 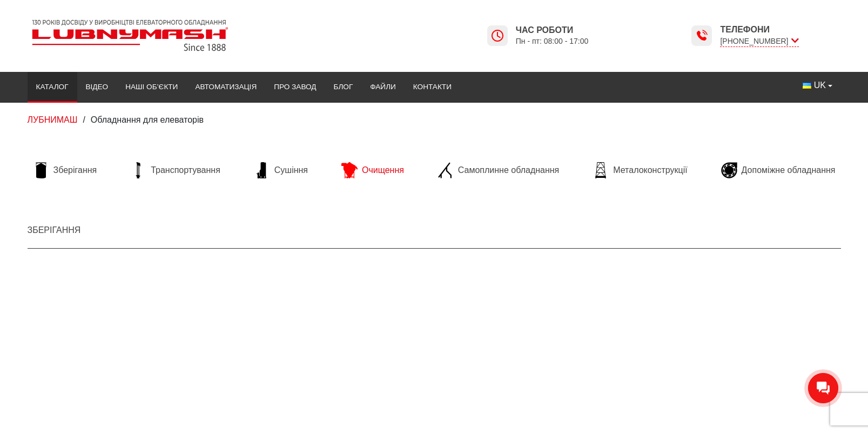 What do you see at coordinates (226, 87) in the screenshot?
I see `a: Автоматизація` at bounding box center [226, 87].